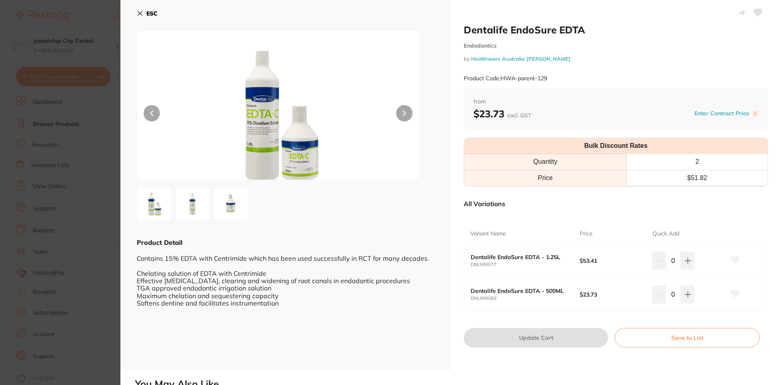 The height and width of the screenshot is (385, 781). What do you see at coordinates (286, 280) in the screenshot?
I see `div: Contains 15% EDTA with Centrimide which has been used successfully in RCT for many decades. Chela...` at bounding box center [286, 280].